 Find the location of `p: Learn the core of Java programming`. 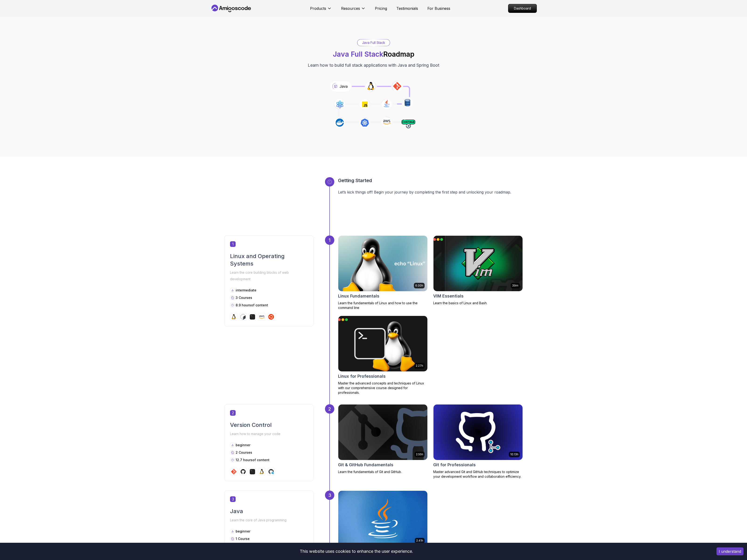

p: Learn the core of Java programming is located at coordinates (269, 520).